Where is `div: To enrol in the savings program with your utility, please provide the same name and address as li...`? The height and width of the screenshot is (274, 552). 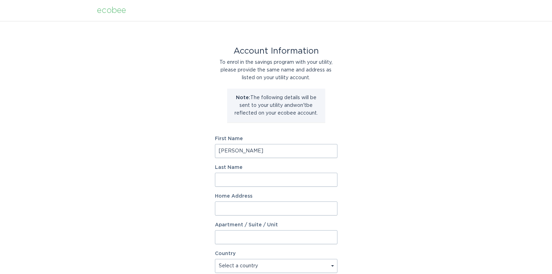 div: To enrol in the savings program with your utility, please provide the same name and address as li... is located at coordinates (276, 70).